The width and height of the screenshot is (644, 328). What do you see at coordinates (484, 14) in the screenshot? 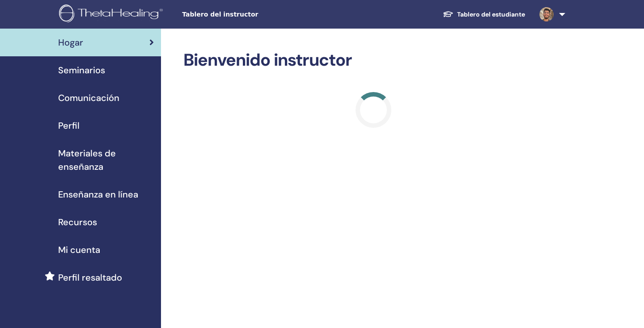
I see `a: Tablero del estudiante` at bounding box center [484, 14].